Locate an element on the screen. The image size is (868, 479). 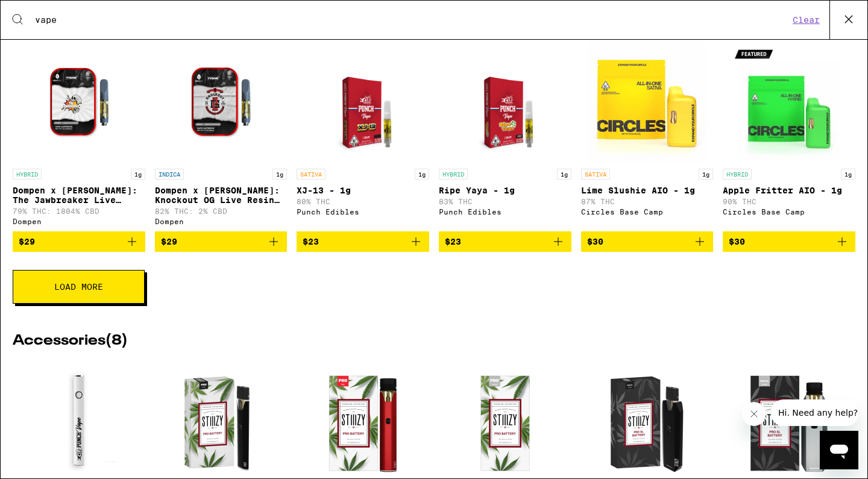
img: Circles Base Camp - Lime Slushie AIO - 1g is located at coordinates (647, 103).